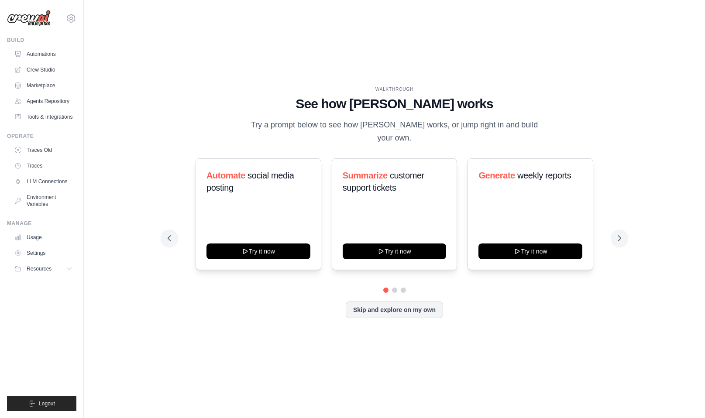 This screenshot has height=418, width=705. Describe the element at coordinates (43, 101) in the screenshot. I see `a: Agents Repository` at that location.